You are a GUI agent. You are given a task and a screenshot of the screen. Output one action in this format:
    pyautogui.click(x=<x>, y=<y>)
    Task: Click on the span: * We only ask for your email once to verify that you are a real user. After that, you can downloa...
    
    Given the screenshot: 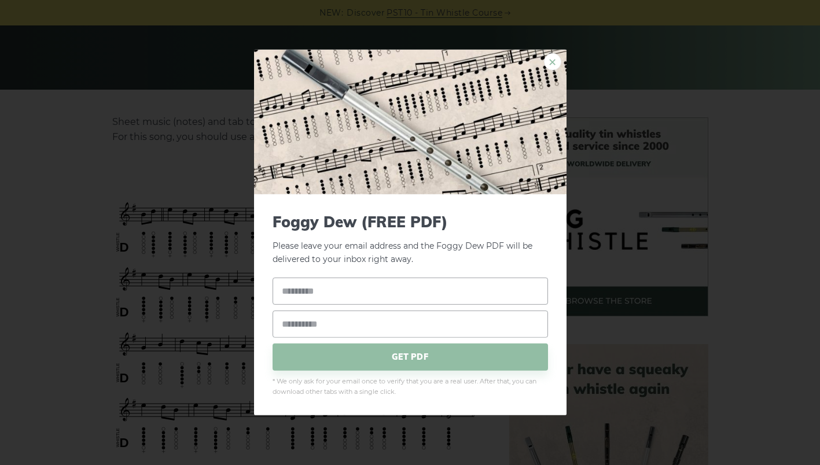 What is the action you would take?
    pyautogui.click(x=410, y=387)
    